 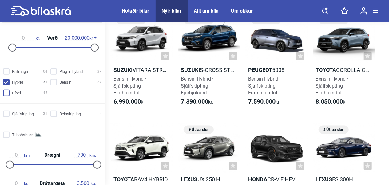 What do you see at coordinates (99, 82) in the screenshot?
I see `span: 27` at bounding box center [99, 82].